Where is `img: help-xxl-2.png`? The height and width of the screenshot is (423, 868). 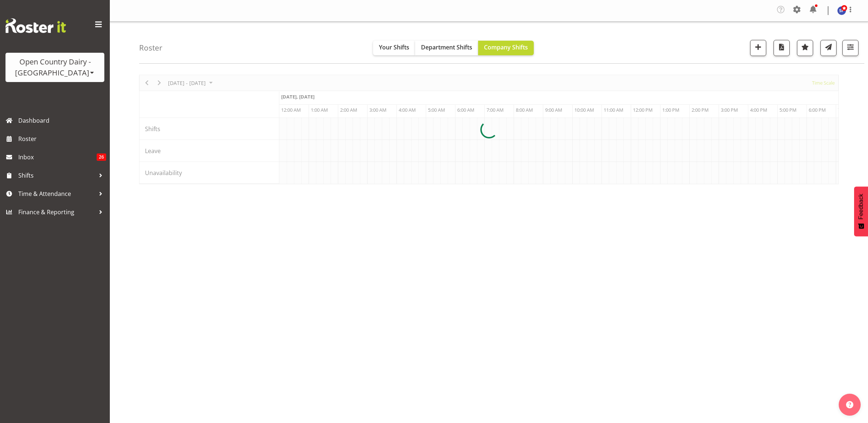
img: help-xxl-2.png is located at coordinates (850, 405).